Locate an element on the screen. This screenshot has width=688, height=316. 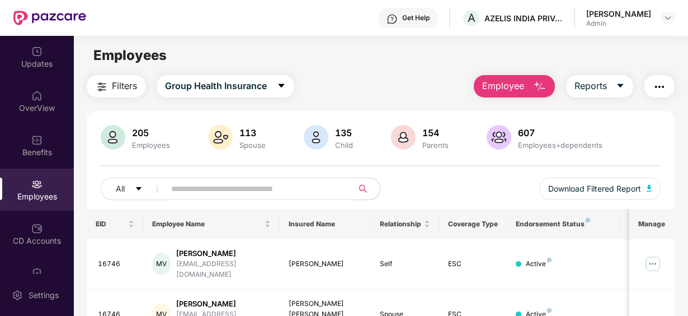
div: 16746 is located at coordinates (116, 264).